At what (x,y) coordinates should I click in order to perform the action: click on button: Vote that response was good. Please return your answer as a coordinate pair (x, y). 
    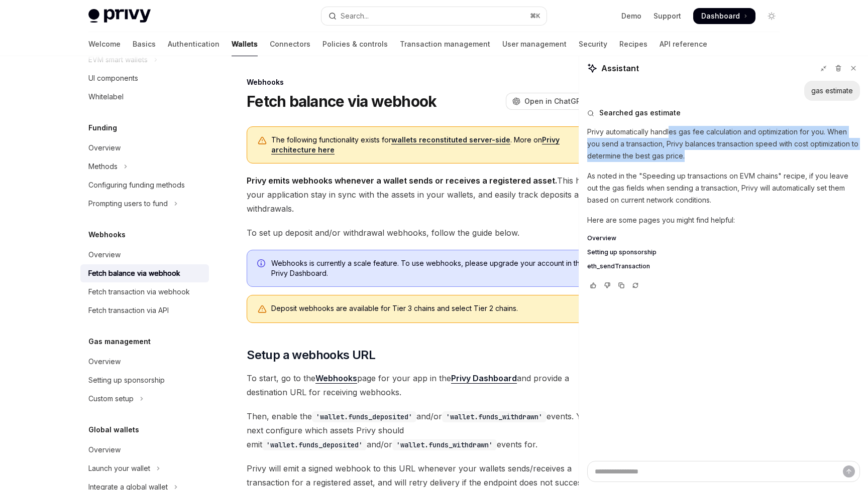
    Looking at the image, I should click on (593, 286).